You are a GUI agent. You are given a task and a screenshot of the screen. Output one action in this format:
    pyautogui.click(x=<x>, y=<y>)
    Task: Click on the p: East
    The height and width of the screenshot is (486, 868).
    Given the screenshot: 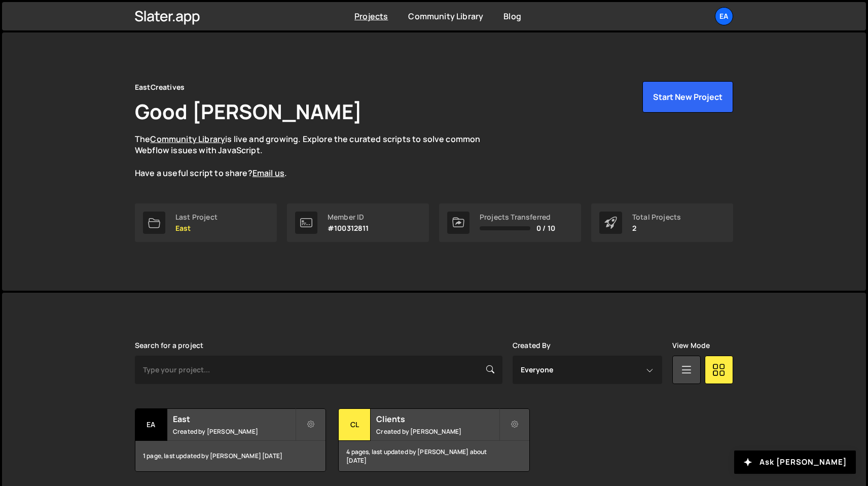 What is the action you would take?
    pyautogui.click(x=196, y=228)
    